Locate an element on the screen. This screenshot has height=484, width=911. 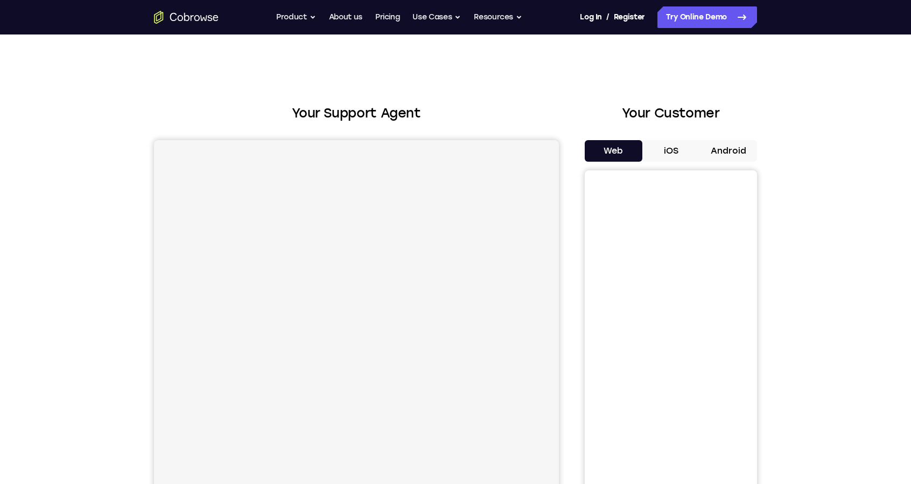
h2: Your Support Agent is located at coordinates (357, 113).